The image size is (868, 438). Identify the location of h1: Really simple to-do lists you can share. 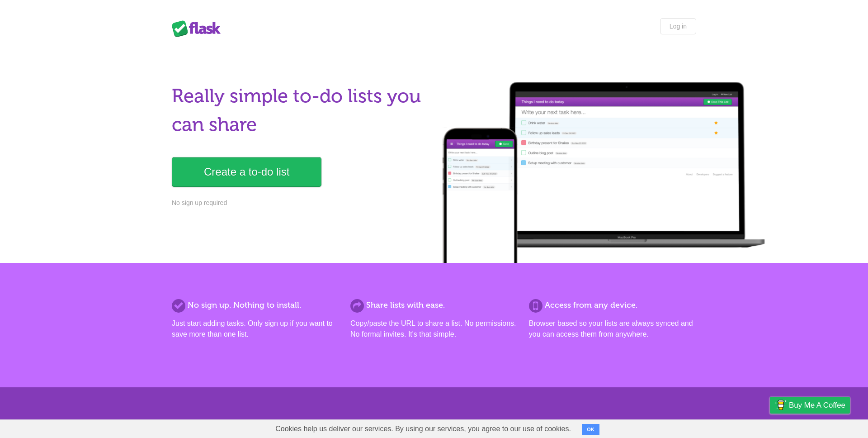
(300, 110).